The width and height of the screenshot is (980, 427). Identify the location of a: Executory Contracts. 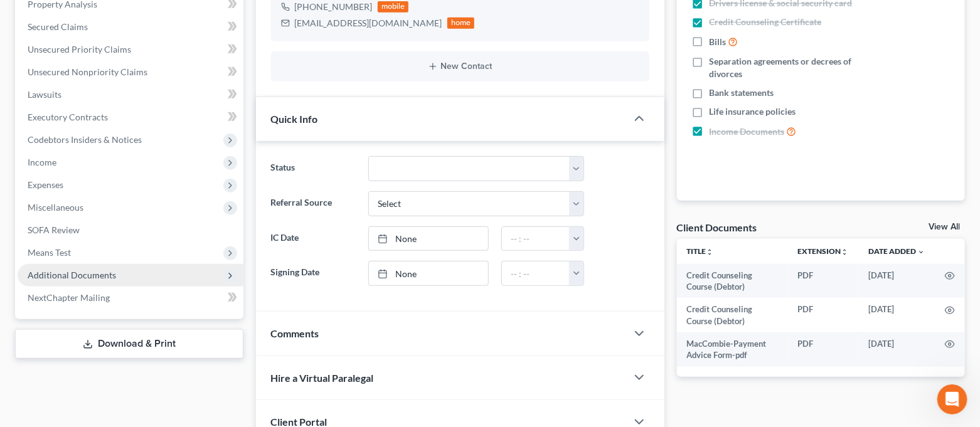
(130, 117).